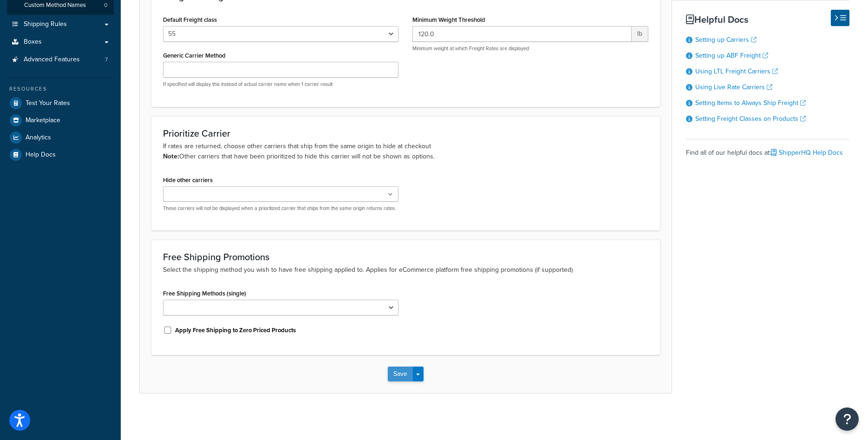 The height and width of the screenshot is (440, 868). Describe the element at coordinates (281, 208) in the screenshot. I see `p: These carriers will not be displayed when a prioritized carrier that ships from the same origin r...` at that location.